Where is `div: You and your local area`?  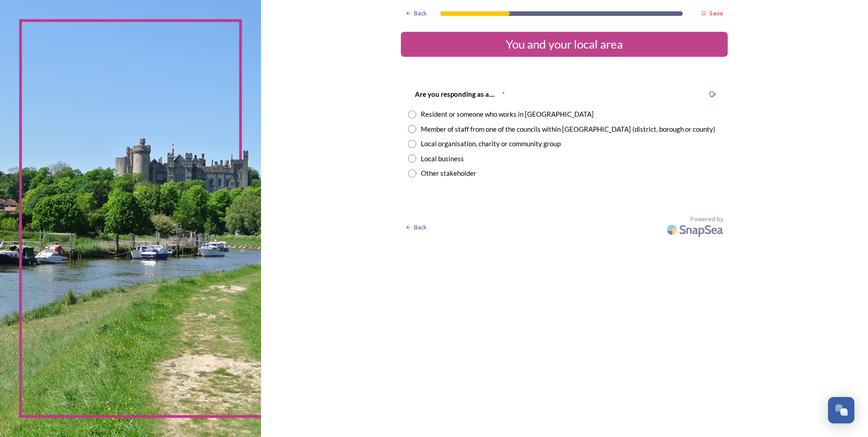 div: You and your local area is located at coordinates (564, 44).